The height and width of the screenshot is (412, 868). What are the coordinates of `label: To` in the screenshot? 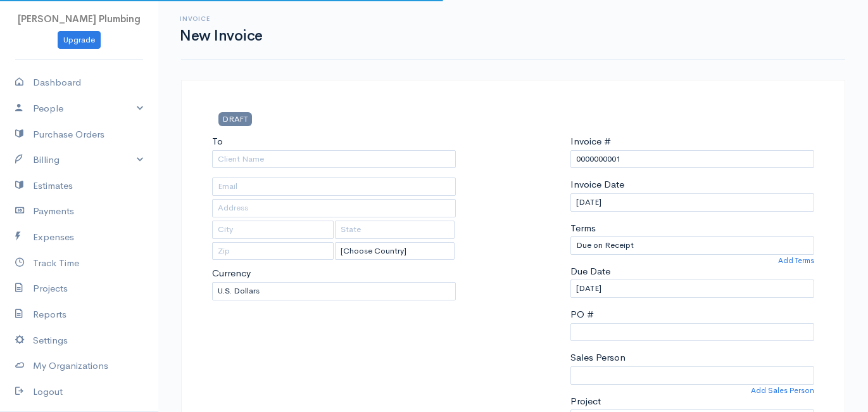 It's located at (217, 141).